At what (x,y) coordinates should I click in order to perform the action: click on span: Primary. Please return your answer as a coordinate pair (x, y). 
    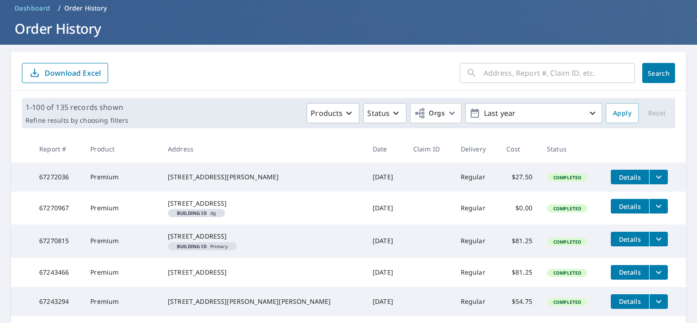
    Looking at the image, I should click on (202, 246).